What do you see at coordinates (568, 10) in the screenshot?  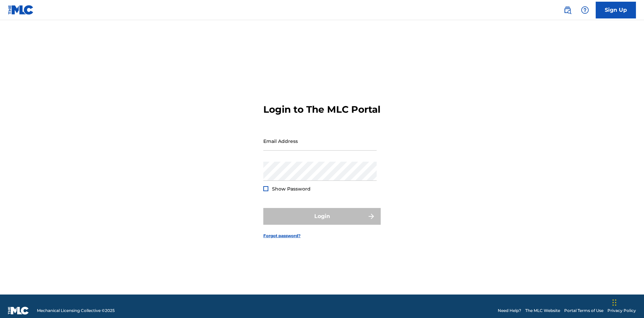 I see `img: search` at bounding box center [568, 10].